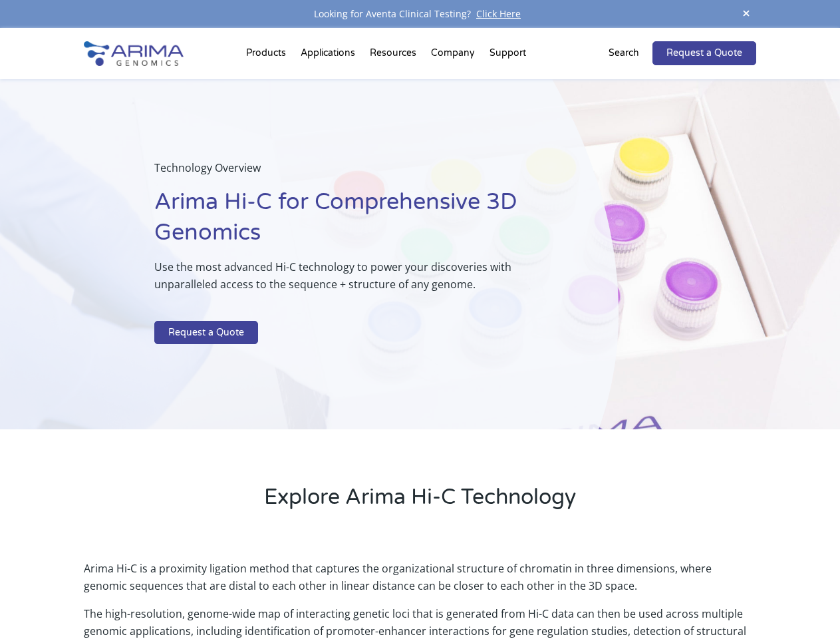  Describe the element at coordinates (624, 53) in the screenshot. I see `p: Search` at that location.